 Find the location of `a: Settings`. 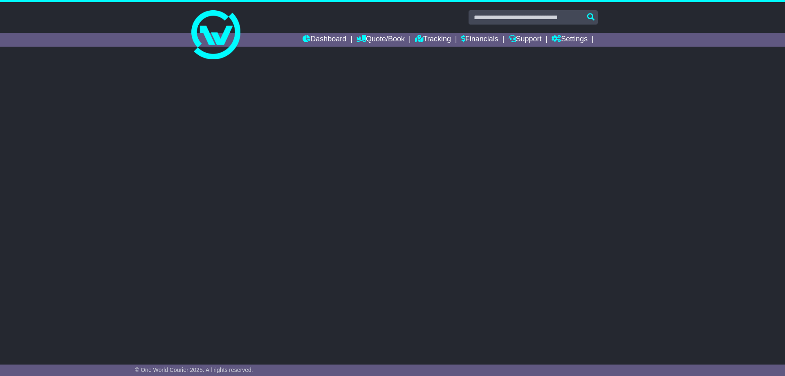

a: Settings is located at coordinates (569, 40).